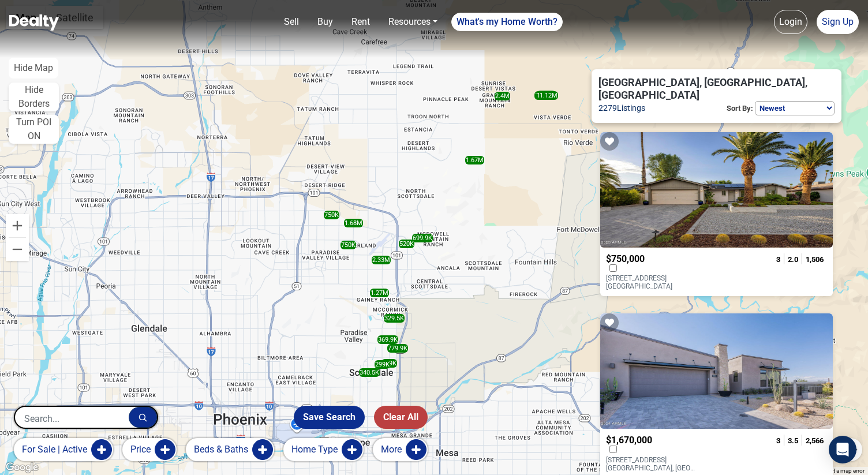 The image size is (868, 475). I want to click on a: Sign Up, so click(838, 22).